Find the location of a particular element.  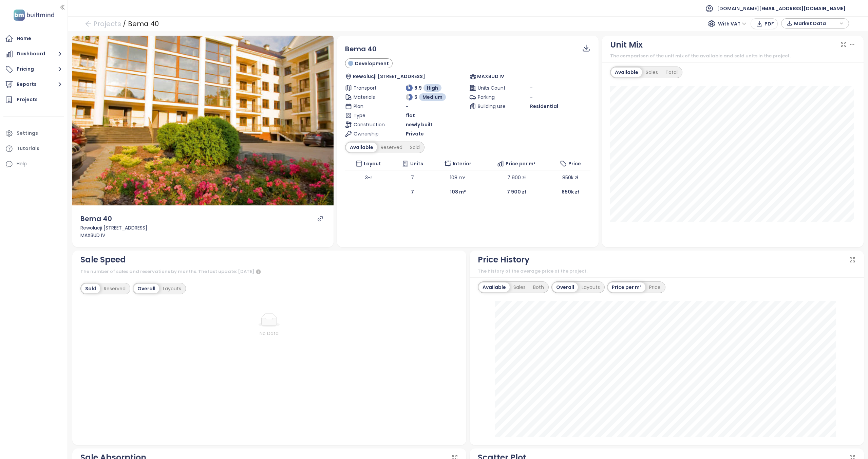

b: 7 900 zł is located at coordinates (516, 192).